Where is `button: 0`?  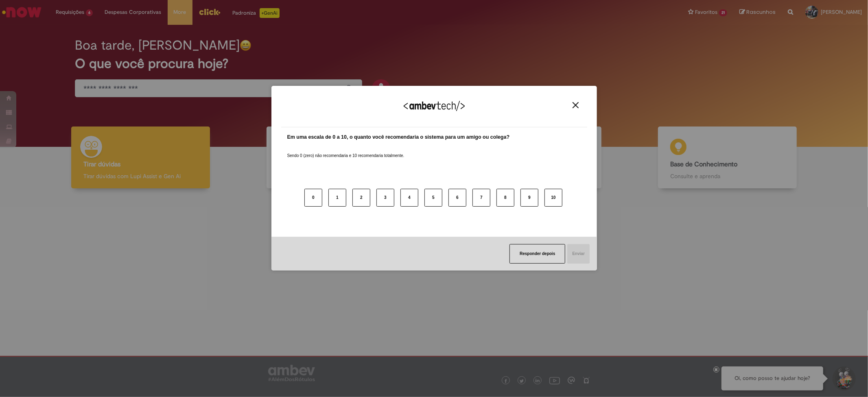 button: 0 is located at coordinates (314, 198).